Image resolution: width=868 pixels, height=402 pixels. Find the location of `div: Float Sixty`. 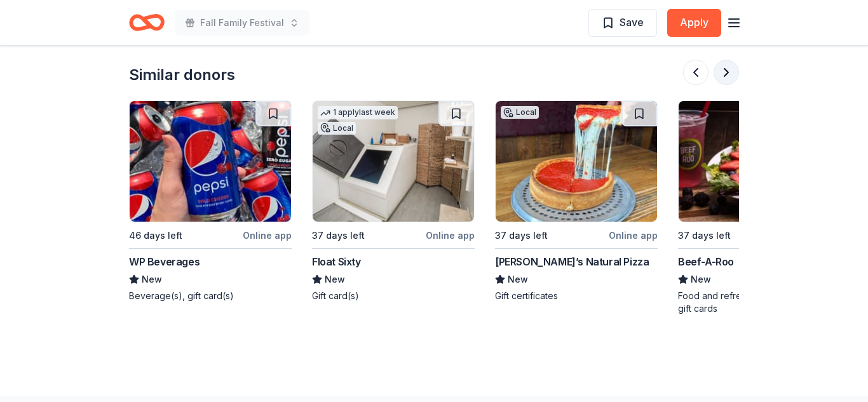

div: Float Sixty is located at coordinates (336, 262).